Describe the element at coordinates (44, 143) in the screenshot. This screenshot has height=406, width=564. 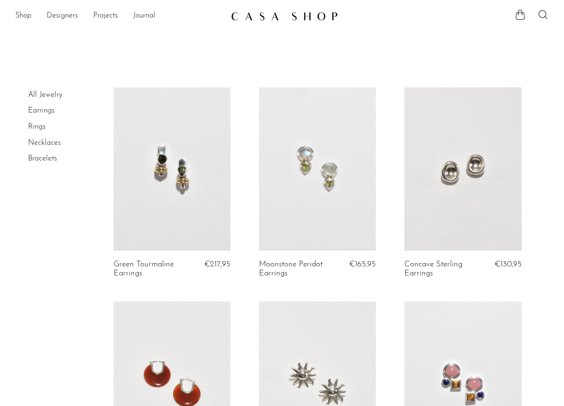
I see `a: Necklaces` at that location.